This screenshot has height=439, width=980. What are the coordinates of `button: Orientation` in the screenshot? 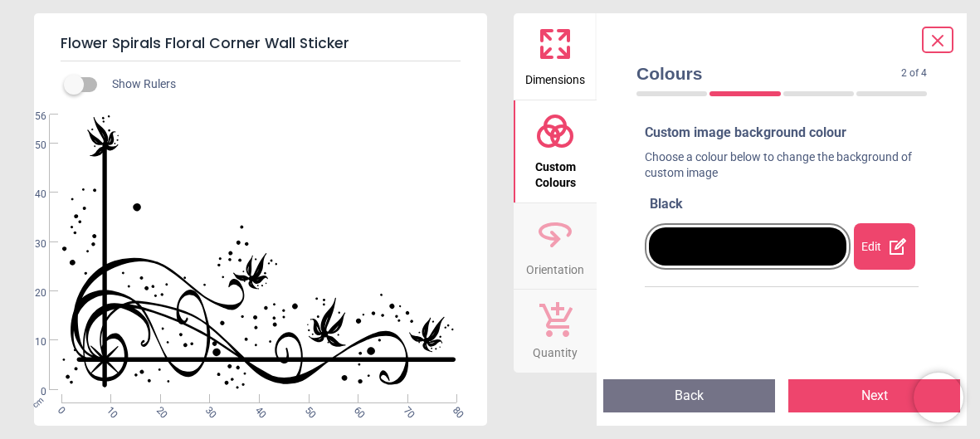 It's located at (555, 247).